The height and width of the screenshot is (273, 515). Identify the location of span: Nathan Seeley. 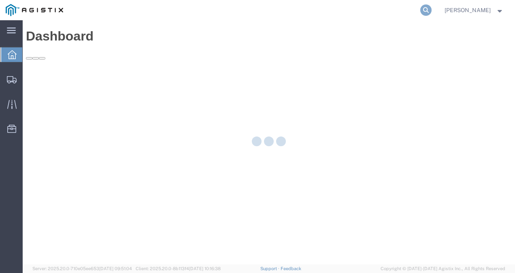
(468, 10).